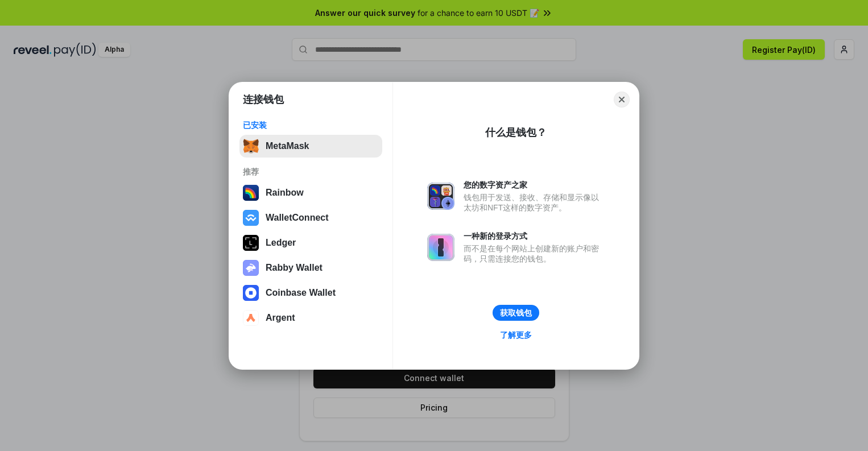 The width and height of the screenshot is (868, 451). I want to click on a: 了解更多, so click(516, 335).